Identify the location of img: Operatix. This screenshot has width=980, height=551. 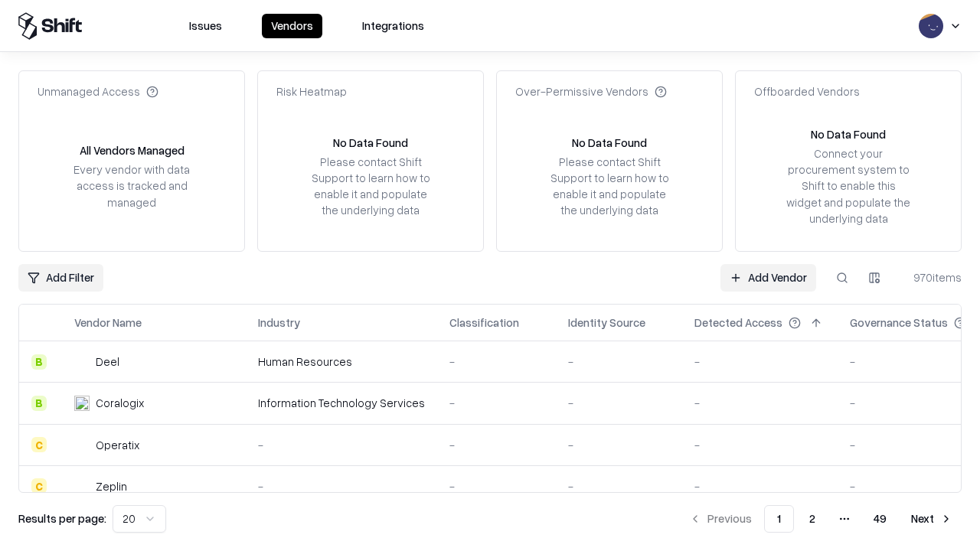
(82, 445).